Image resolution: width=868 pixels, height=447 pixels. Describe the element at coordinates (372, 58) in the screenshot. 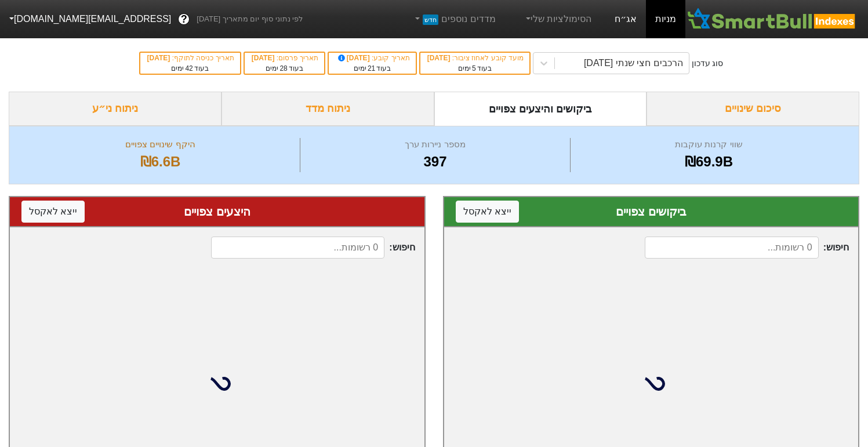

I see `div: תאריך קובע :` at that location.